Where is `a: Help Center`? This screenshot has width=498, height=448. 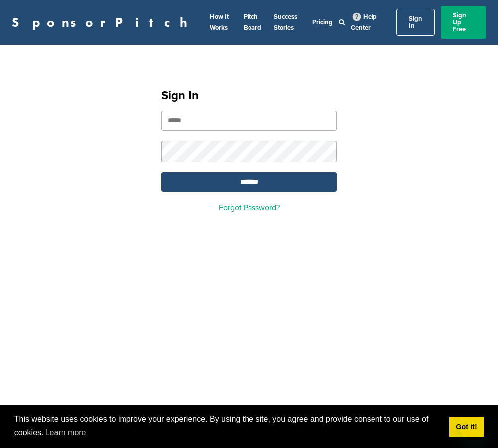 a: Help Center is located at coordinates (364, 23).